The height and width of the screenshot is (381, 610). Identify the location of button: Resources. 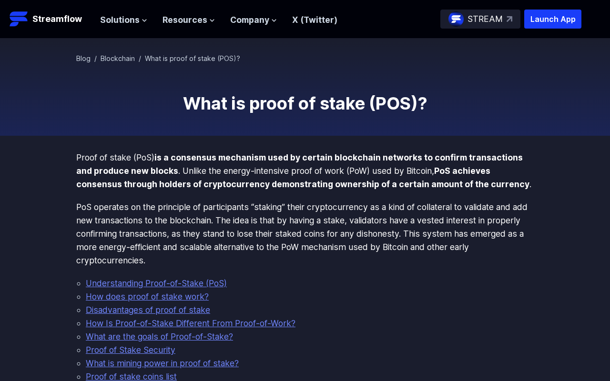
(189, 20).